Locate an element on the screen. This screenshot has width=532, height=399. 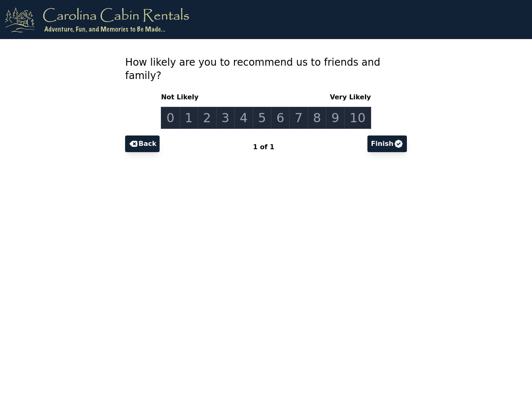
a: 8 is located at coordinates (317, 117).